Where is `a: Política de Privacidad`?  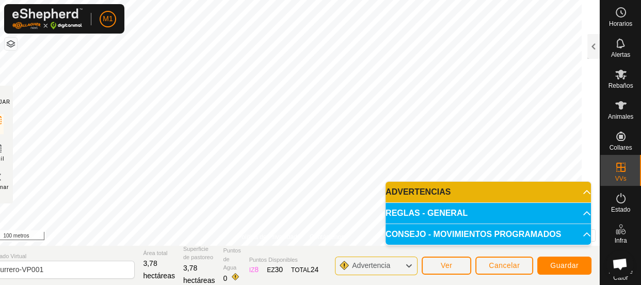
a: Política de Privacidad is located at coordinates (267, 237).